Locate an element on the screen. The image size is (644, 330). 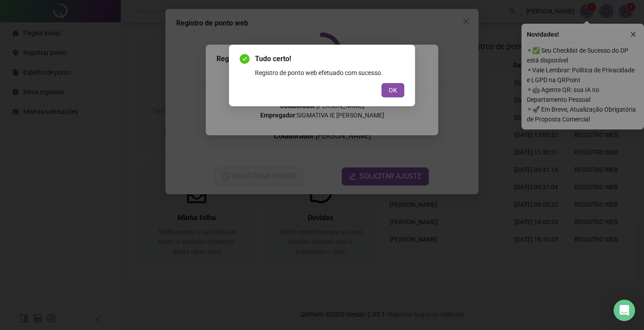
button: OK is located at coordinates (393, 90).